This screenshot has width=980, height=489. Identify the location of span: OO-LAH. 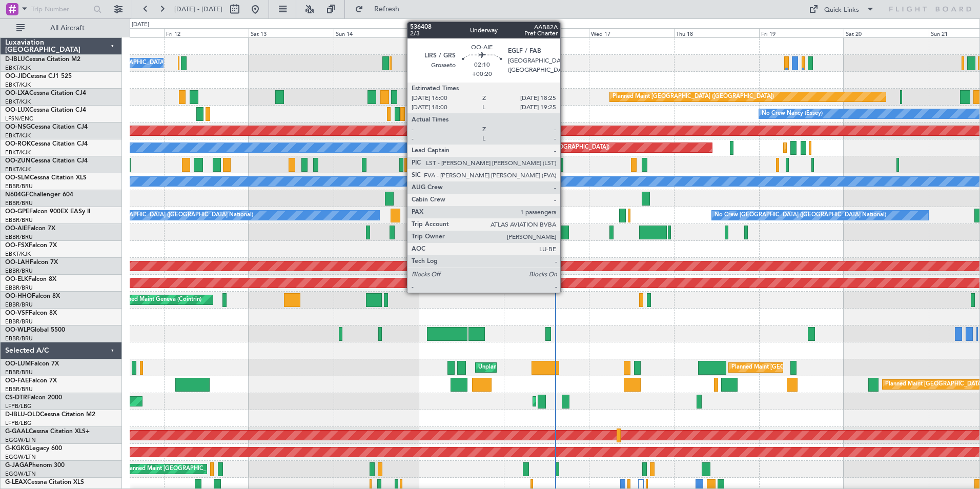
(17, 263).